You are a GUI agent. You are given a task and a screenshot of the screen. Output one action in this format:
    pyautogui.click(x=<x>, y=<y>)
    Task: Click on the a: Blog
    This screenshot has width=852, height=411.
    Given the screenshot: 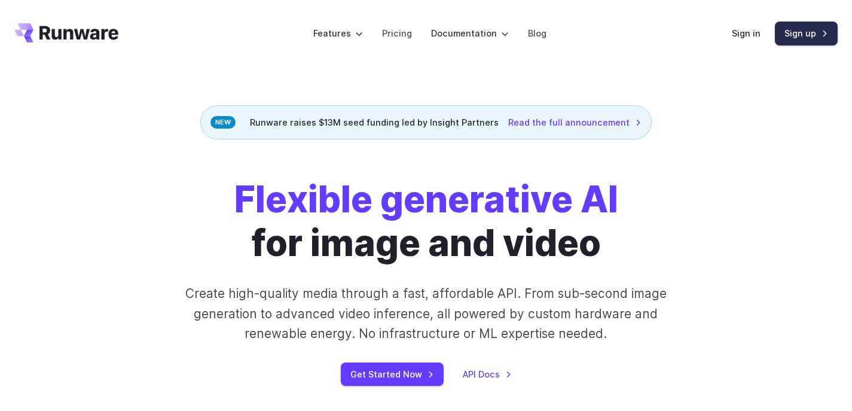 What is the action you would take?
    pyautogui.click(x=537, y=33)
    